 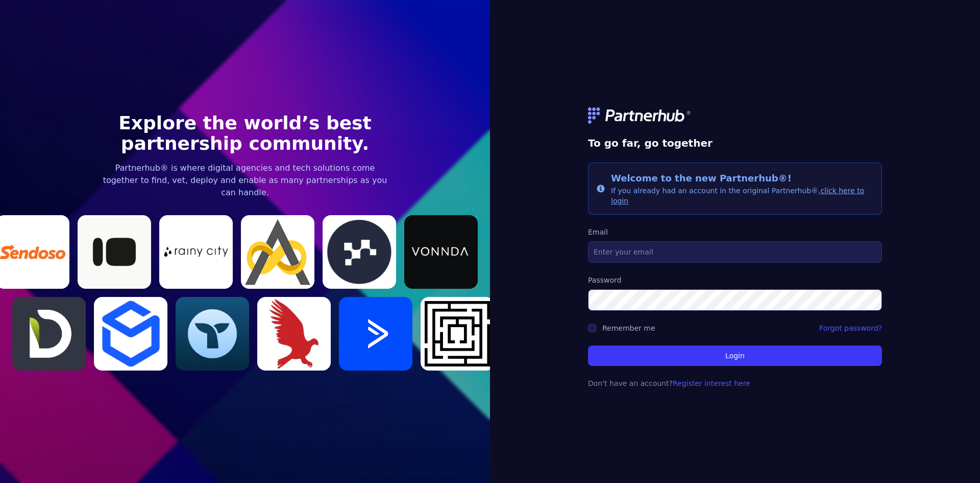 What do you see at coordinates (245, 133) in the screenshot?
I see `h1: Explore the world’s best partnership community.` at bounding box center [245, 133].